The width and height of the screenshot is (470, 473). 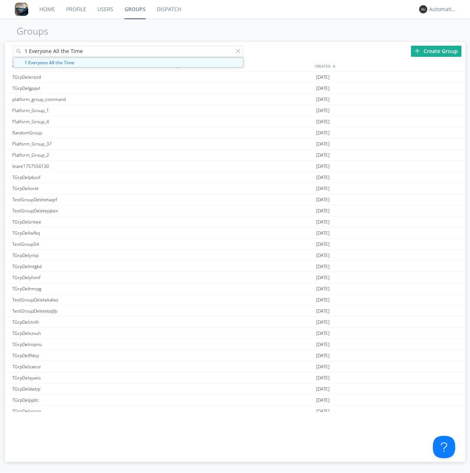 I want to click on div: TGrpDelerezd, so click(x=86, y=77).